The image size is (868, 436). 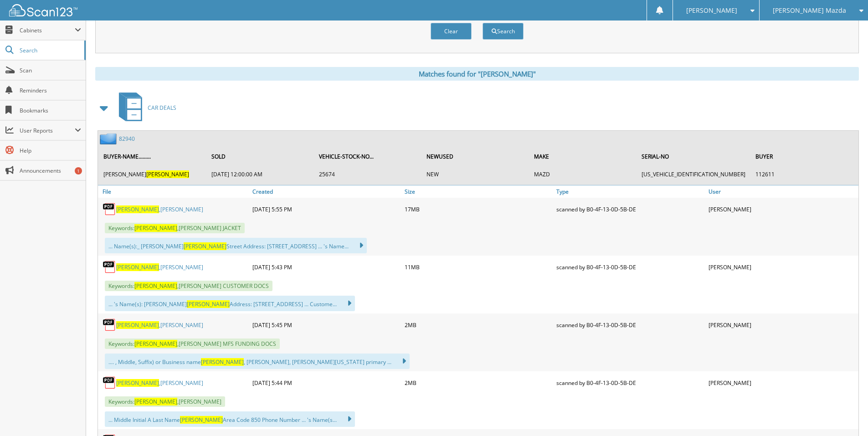 What do you see at coordinates (47, 130) in the screenshot?
I see `span: User Reports` at bounding box center [47, 130].